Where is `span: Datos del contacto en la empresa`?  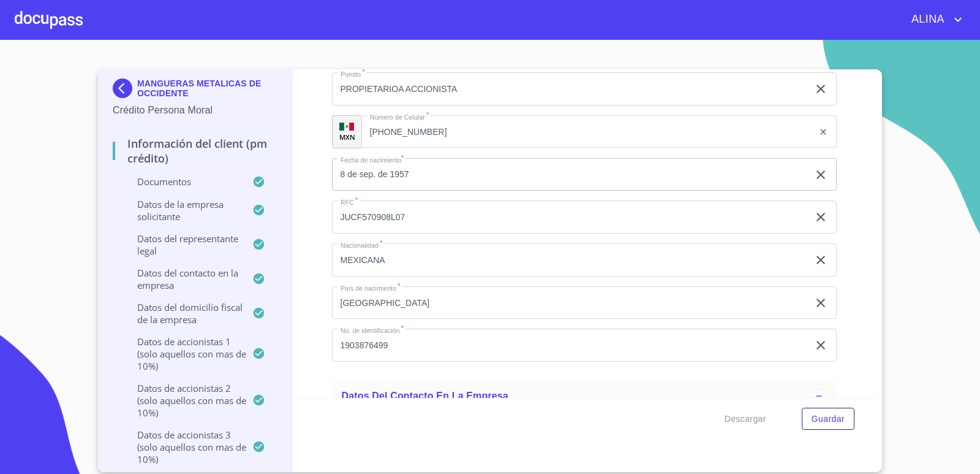 span: Datos del contacto en la empresa is located at coordinates (425, 395).